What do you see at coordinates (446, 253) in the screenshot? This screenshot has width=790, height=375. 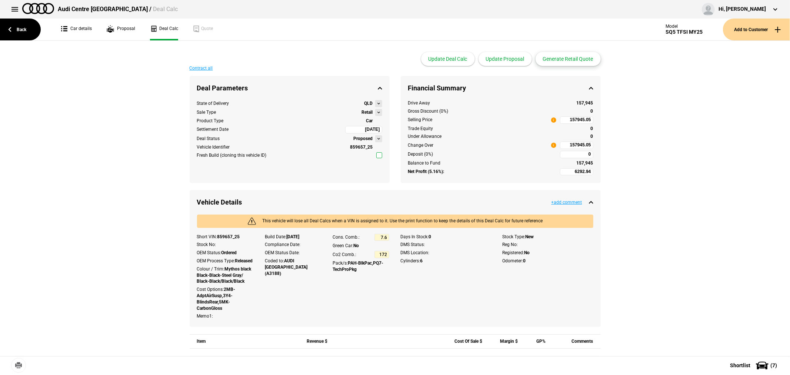 I see `div: DMS Location:` at bounding box center [446, 253].